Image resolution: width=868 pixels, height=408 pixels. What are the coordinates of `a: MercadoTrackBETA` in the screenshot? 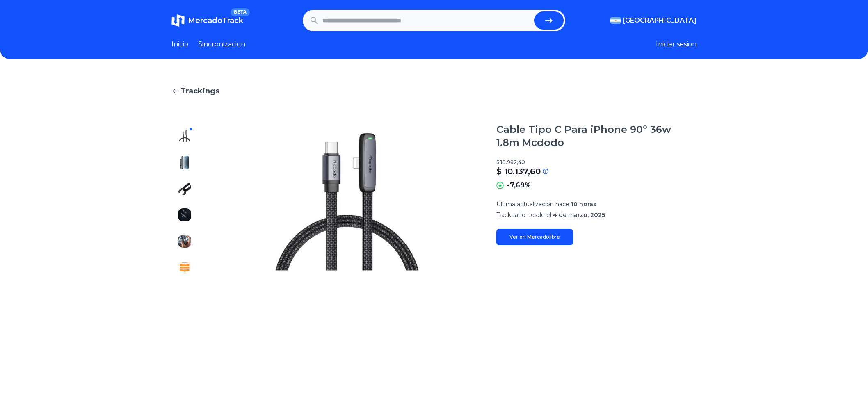 It's located at (207, 20).